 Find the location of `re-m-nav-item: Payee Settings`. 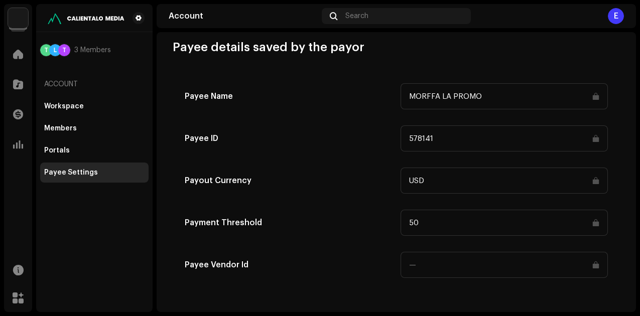

re-m-nav-item: Payee Settings is located at coordinates (94, 173).